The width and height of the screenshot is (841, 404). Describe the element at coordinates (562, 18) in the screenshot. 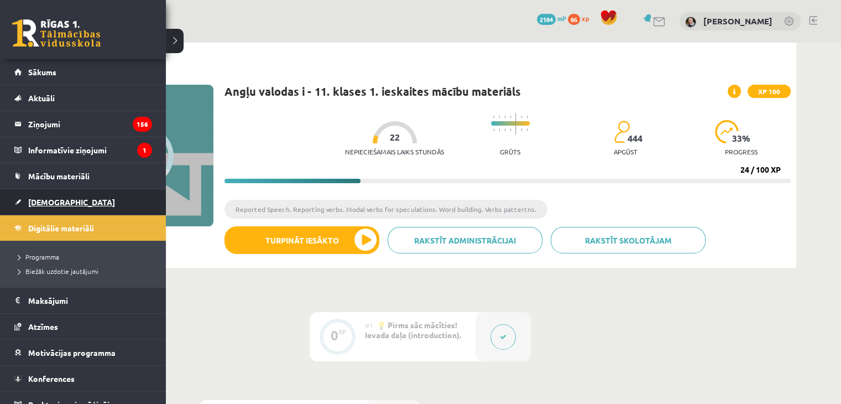

I see `span: mP` at that location.